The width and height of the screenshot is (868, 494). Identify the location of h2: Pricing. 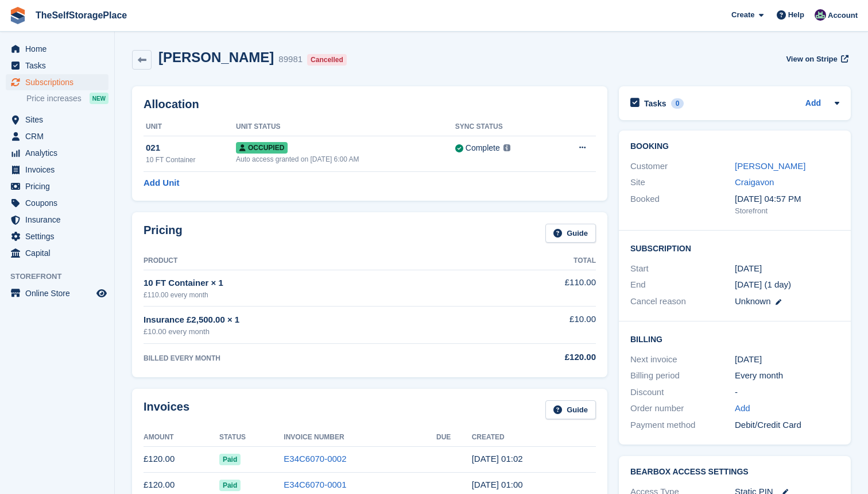
(163, 233).